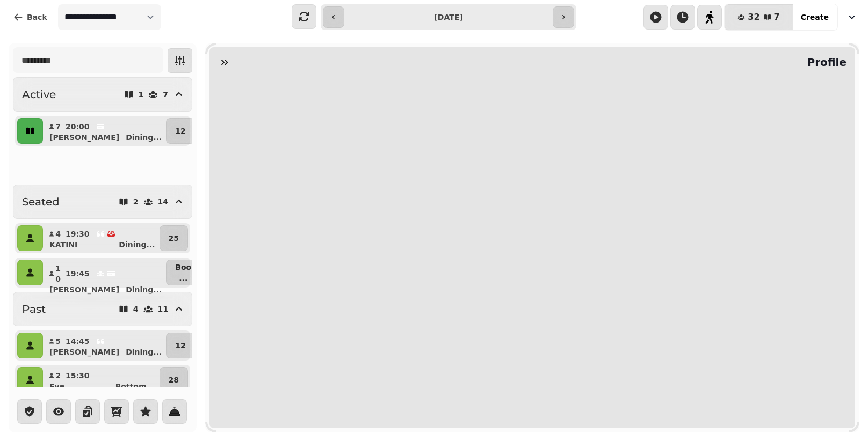 The image size is (868, 441). What do you see at coordinates (77, 342) in the screenshot?
I see `p: 14:45` at bounding box center [77, 342].